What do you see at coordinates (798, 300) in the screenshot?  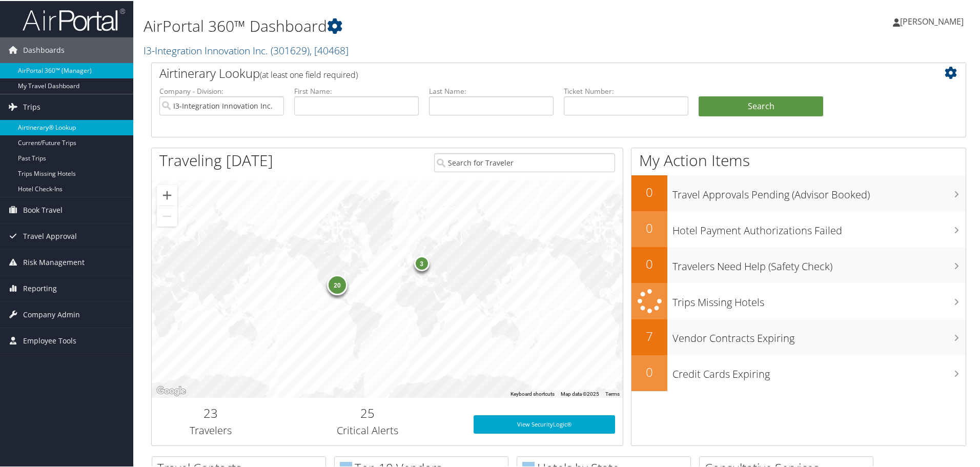 I see `a: Trips Missing Hotels` at bounding box center [798, 300].